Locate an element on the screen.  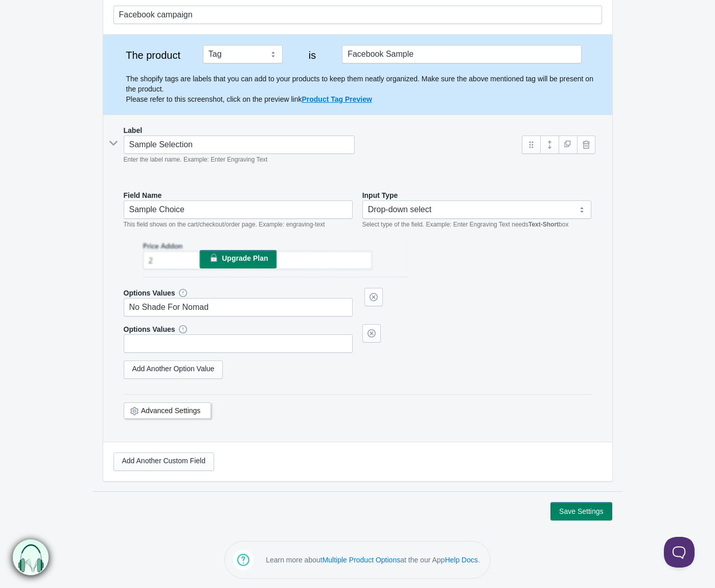
em: Enter the label name. Example: Enter Engraving Text is located at coordinates (196, 160).